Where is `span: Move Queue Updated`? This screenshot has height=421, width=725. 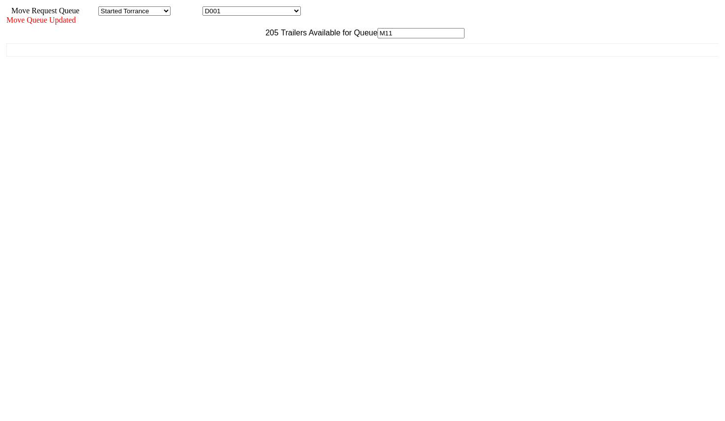
span: Move Queue Updated is located at coordinates (41, 20).